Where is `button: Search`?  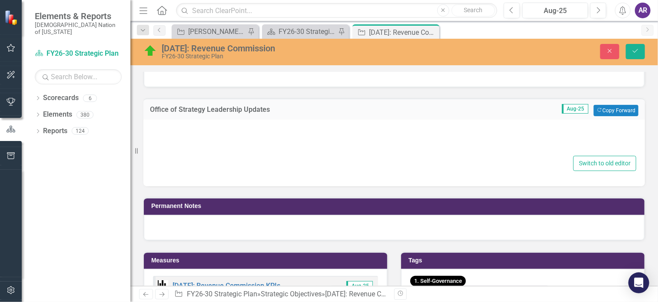
button: Search is located at coordinates (474, 10).